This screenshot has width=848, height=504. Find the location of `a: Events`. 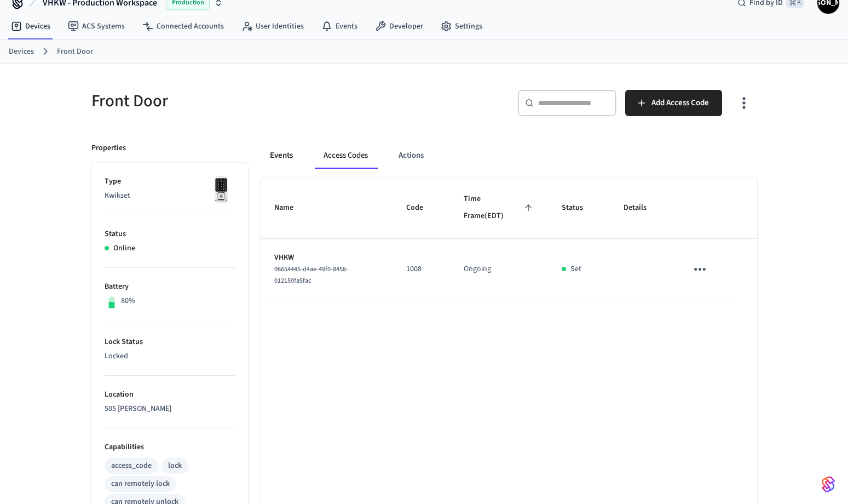

a: Events is located at coordinates (339, 26).